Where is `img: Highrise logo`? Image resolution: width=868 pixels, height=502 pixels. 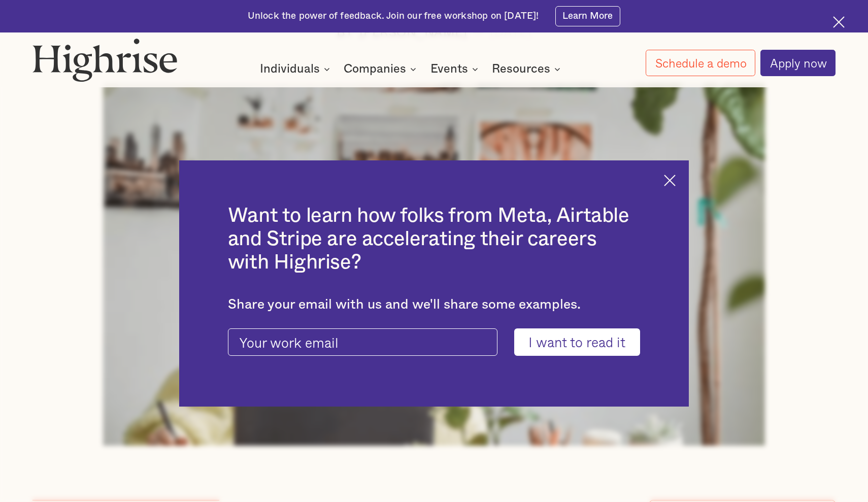 img: Highrise logo is located at coordinates (105, 60).